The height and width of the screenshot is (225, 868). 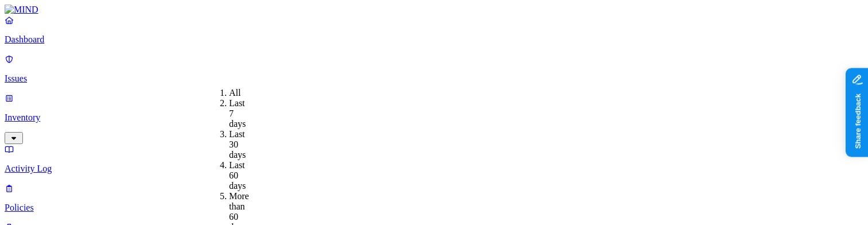 What do you see at coordinates (434, 9) in the screenshot?
I see `a: MIND` at bounding box center [434, 9].